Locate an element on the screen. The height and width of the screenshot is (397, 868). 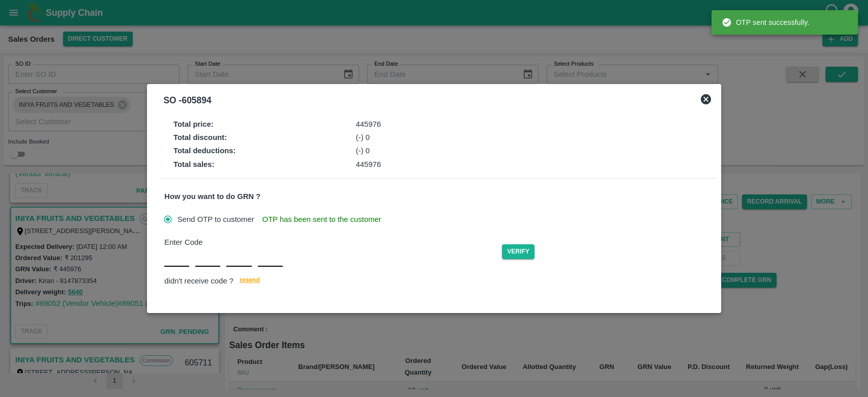
div: didn't receive code ? is located at coordinates (438, 281).